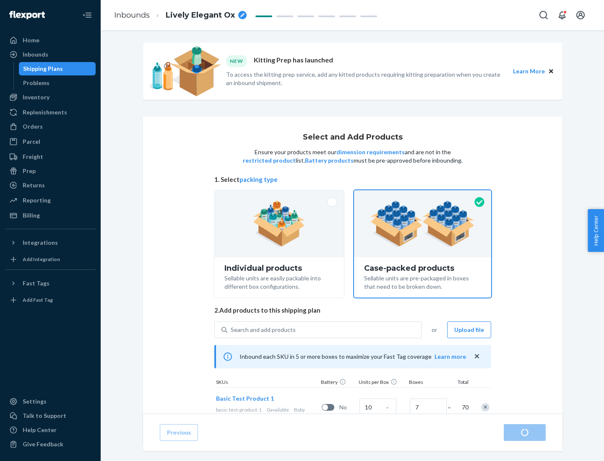  Describe the element at coordinates (179, 433) in the screenshot. I see `button: Previous` at that location.